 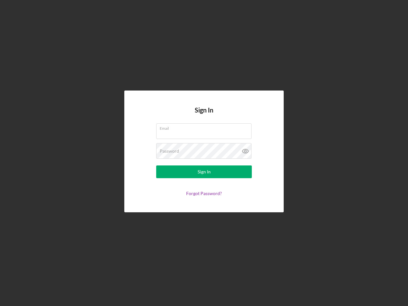 What do you see at coordinates (204, 115) in the screenshot?
I see `h4: Sign In` at bounding box center [204, 115].